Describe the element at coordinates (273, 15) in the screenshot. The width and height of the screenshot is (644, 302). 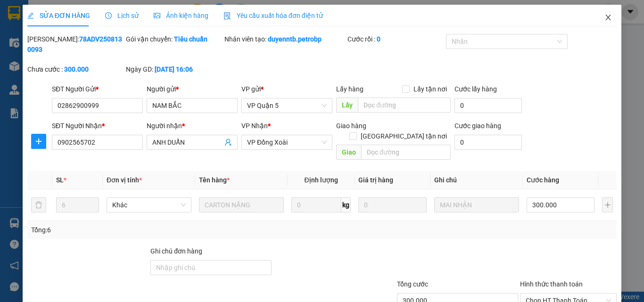
I see `span: Yêu cầu xuất hóa đơn điện tử` at that location.